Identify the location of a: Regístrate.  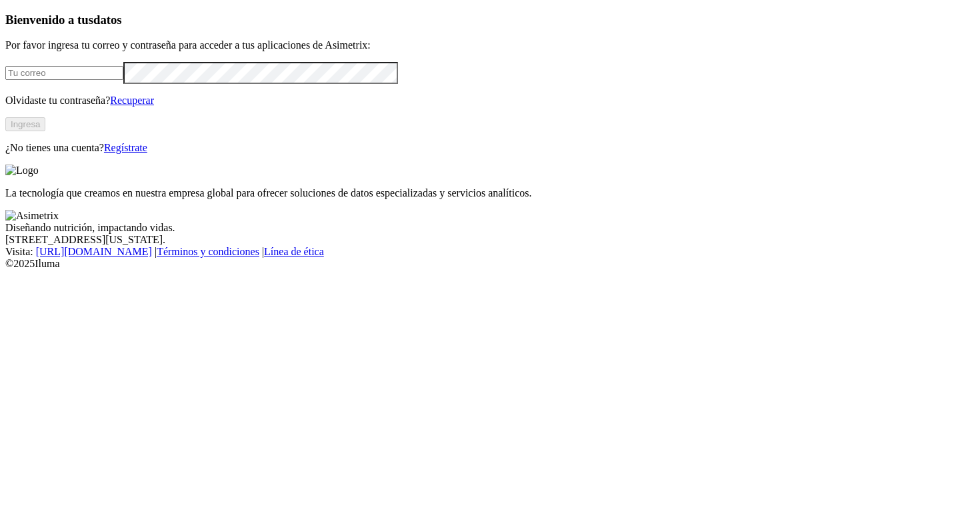
(126, 147).